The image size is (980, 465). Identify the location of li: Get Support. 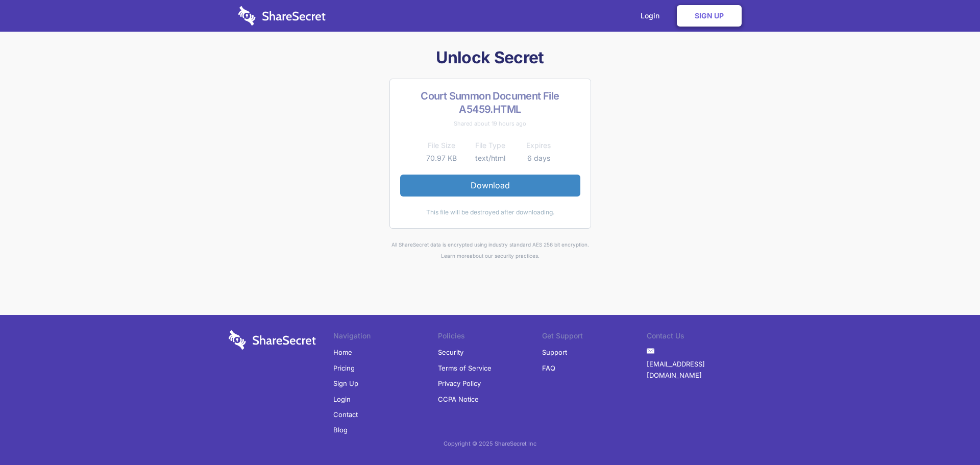
(594, 338).